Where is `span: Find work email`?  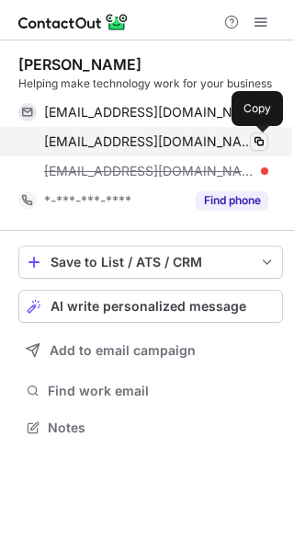
span: Find work email is located at coordinates (162, 391).